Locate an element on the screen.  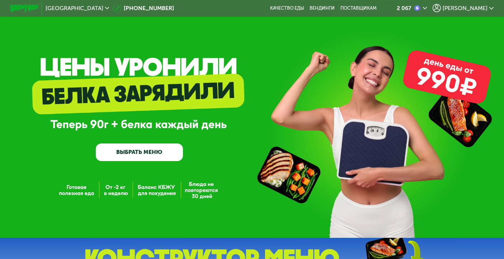
a: Вендинги is located at coordinates (322, 8).